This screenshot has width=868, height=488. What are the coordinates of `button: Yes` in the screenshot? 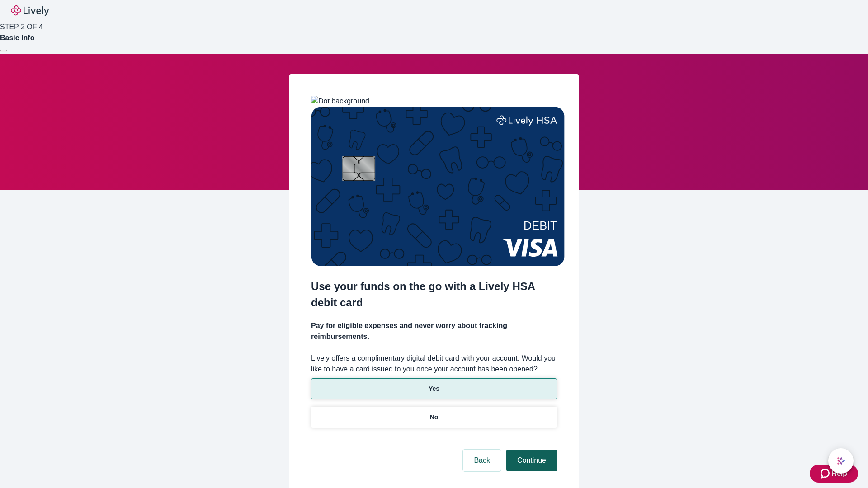 It's located at (434, 389).